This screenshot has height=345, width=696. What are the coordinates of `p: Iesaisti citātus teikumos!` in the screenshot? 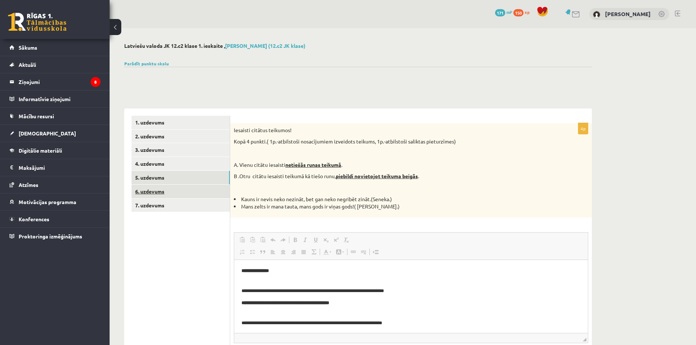 It's located at (393, 130).